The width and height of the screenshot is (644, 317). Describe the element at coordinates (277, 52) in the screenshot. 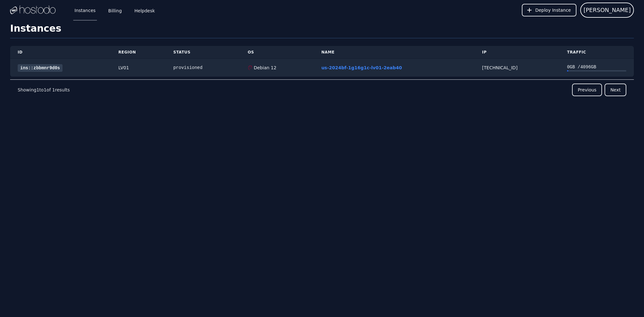

I see `th: OS` at that location.